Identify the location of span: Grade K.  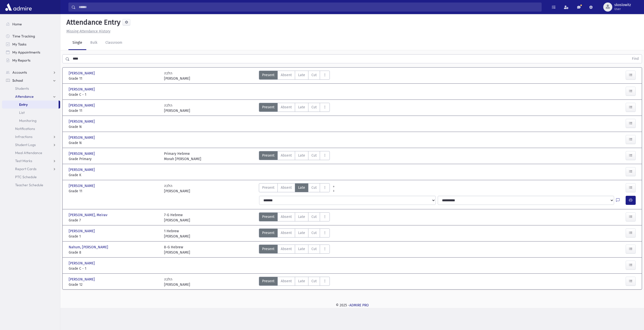
(114, 175).